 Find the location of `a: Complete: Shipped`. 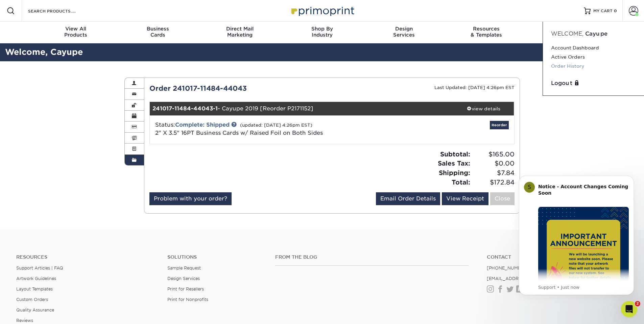

a: Complete: Shipped is located at coordinates (202, 124).